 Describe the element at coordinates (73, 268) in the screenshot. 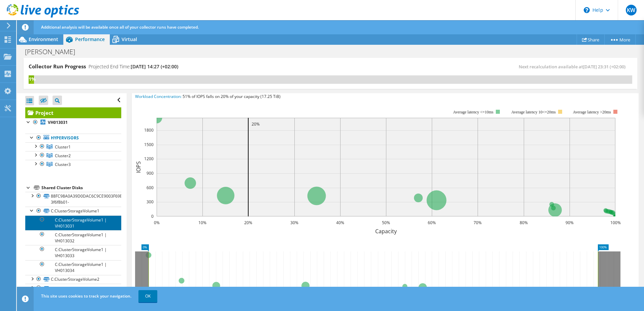

I see `a: C:ClusterStorageVolume1 | VH013034` at that location.